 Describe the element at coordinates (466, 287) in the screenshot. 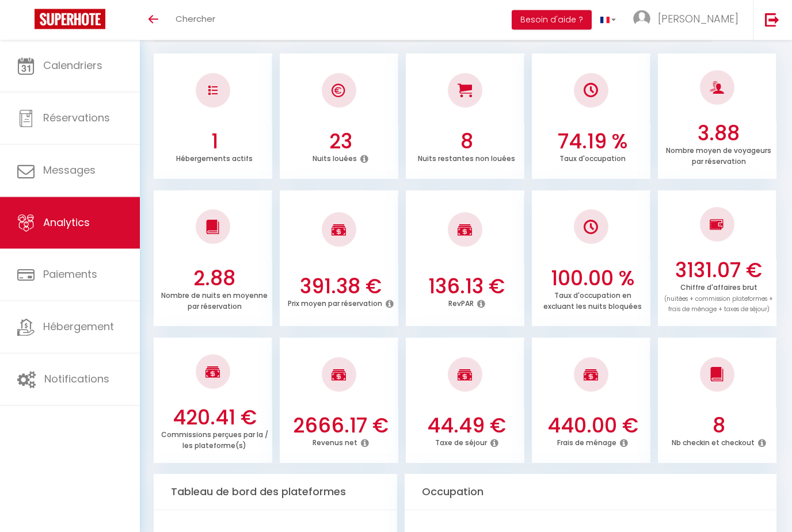

I see `h3: 136.13 €` at that location.